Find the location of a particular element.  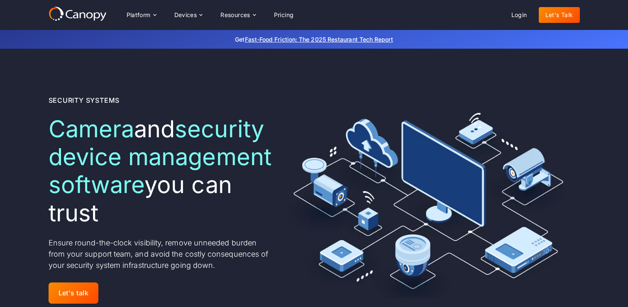

p: Ensure round-the-clock visibility, remove unneeded burden from your support team, and avoid the c... is located at coordinates (161, 253).